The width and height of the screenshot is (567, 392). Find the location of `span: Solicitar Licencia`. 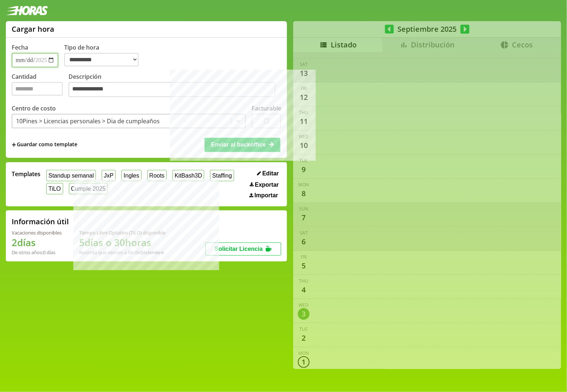

span: Solicitar Licencia is located at coordinates (239, 249).